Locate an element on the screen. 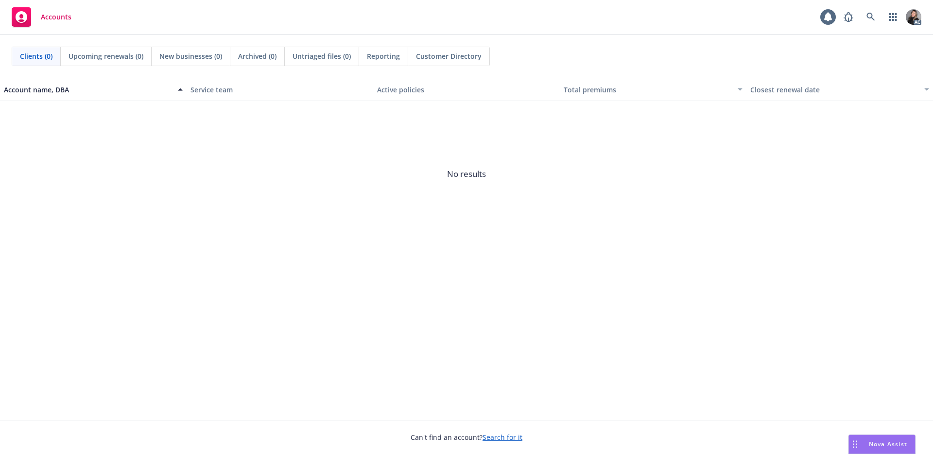  div: Closest renewal date is located at coordinates (835, 89).